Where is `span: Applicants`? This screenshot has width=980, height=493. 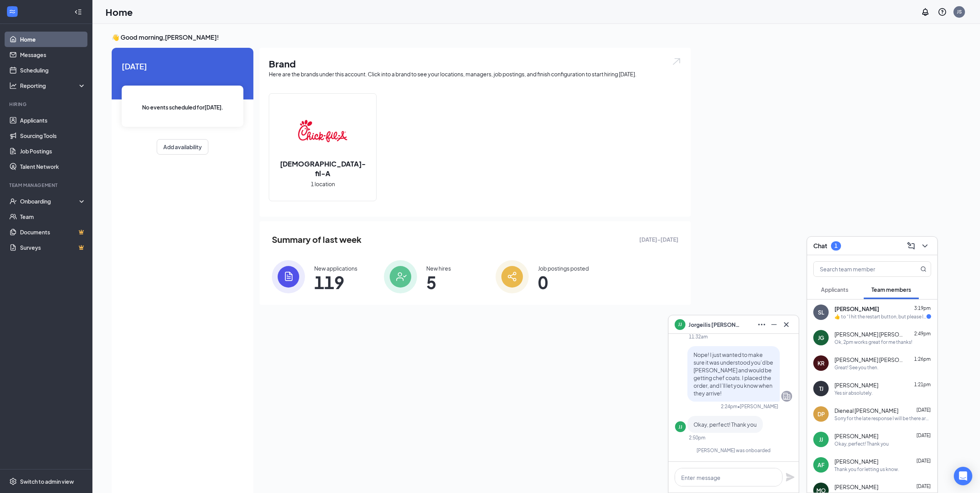 span: Applicants is located at coordinates (834, 289).